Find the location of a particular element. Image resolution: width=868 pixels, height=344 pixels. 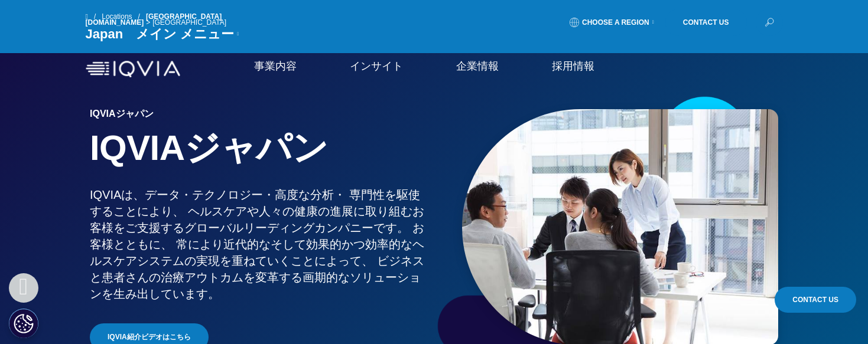

h1: IQVIAジャパン is located at coordinates (259, 156).